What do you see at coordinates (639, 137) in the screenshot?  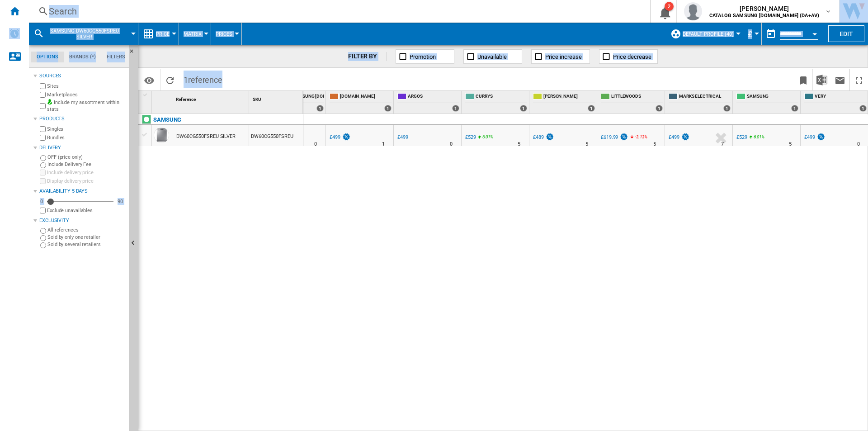 I see `span: -3.13` at bounding box center [639, 137].